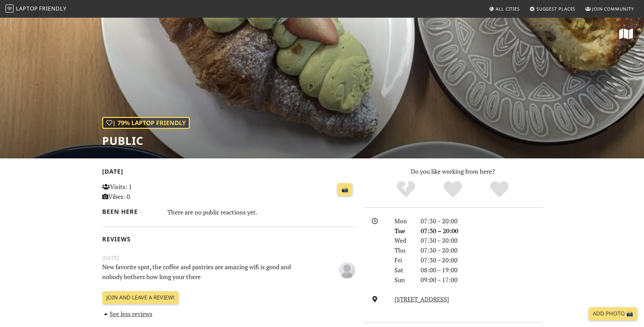  What do you see at coordinates (146, 123) in the screenshot?
I see `div: | 79% Laptop Friendly` at bounding box center [146, 123].